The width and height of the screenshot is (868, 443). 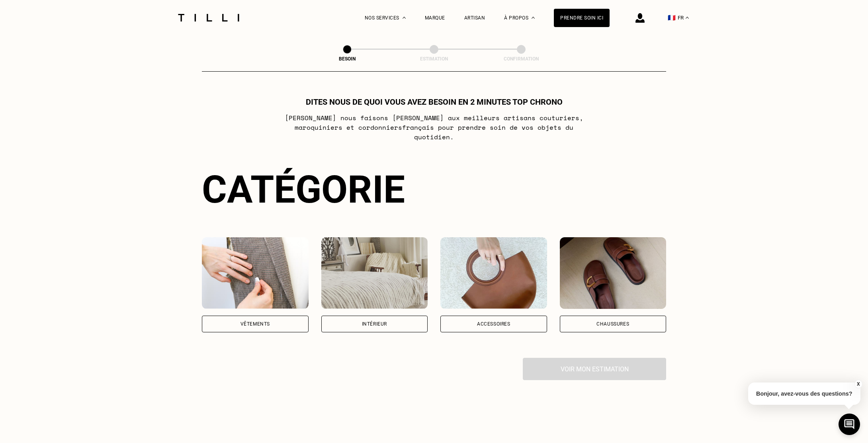 What do you see at coordinates (404, 17) in the screenshot?
I see `img: Menu déroulant` at bounding box center [404, 17].